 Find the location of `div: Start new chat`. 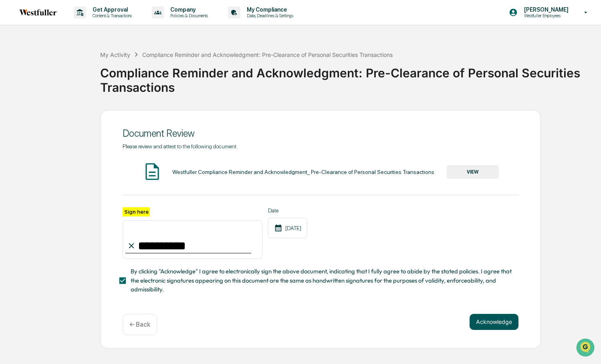

div: Start new chat is located at coordinates (79, 65).